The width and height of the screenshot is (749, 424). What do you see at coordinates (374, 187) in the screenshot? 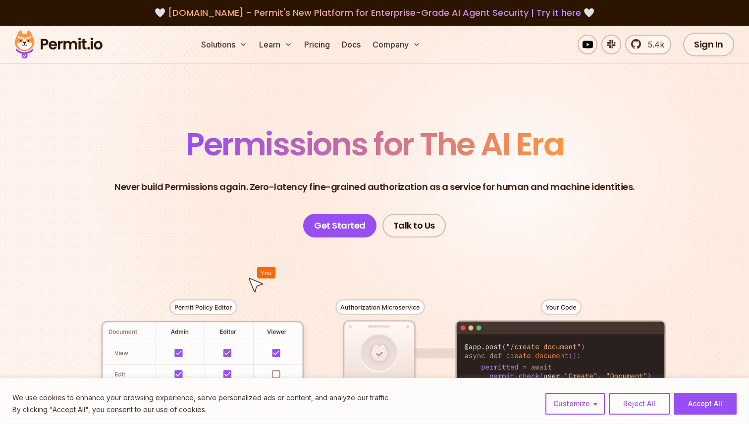
I see `p: Never build Permissions again. Zero-latency fine-grained authorization as a service for human and...` at bounding box center [374, 187].